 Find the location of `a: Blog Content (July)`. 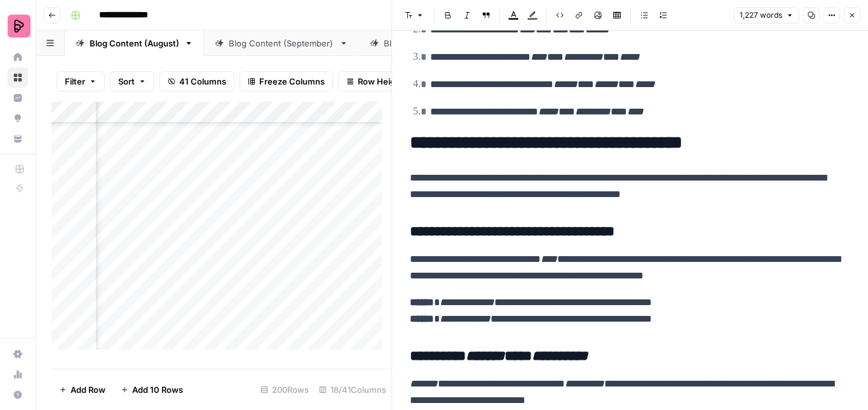

a: Blog Content (July) is located at coordinates (423, 44).